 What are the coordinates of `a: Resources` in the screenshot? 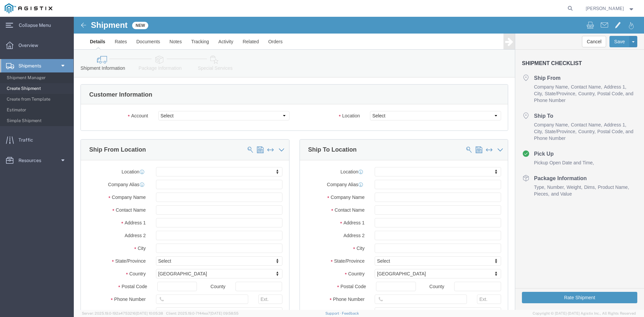 It's located at (37, 161).